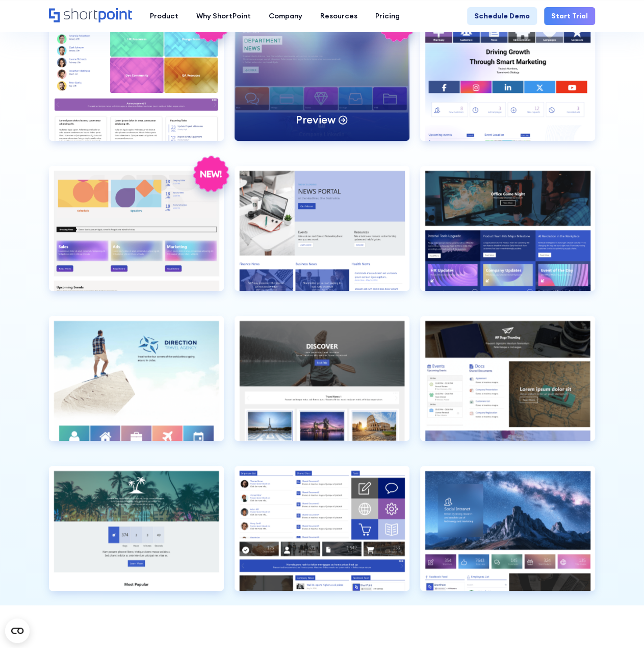 The image size is (644, 648). What do you see at coordinates (90, 16) in the screenshot?
I see `a: Home` at bounding box center [90, 16].